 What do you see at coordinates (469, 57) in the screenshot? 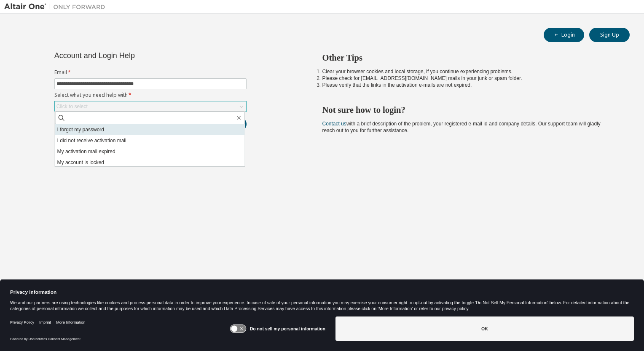
I see `h2: Other Tips` at bounding box center [469, 57].